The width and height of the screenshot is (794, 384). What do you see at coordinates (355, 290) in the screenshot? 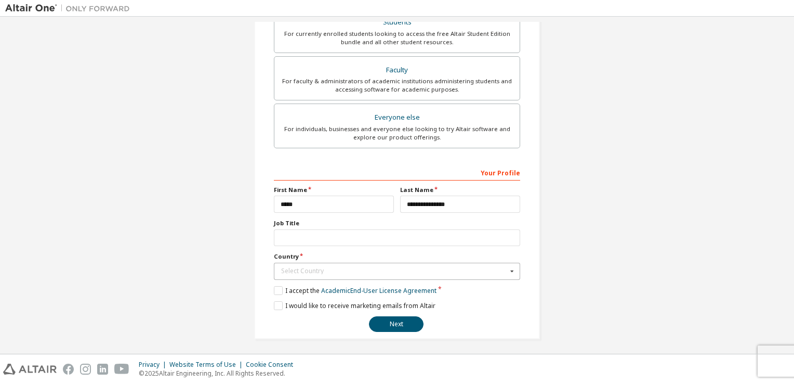
I see `label: I accept the` at bounding box center [355, 290].